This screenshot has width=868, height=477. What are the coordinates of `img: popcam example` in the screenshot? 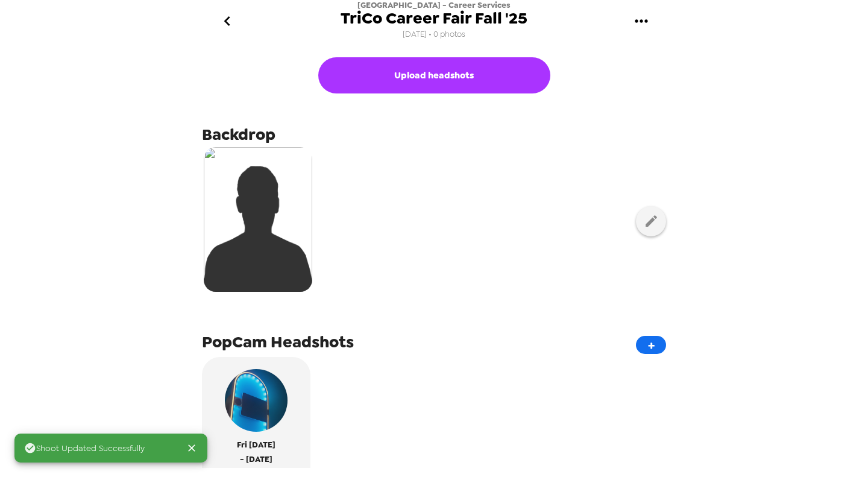 It's located at (256, 401).